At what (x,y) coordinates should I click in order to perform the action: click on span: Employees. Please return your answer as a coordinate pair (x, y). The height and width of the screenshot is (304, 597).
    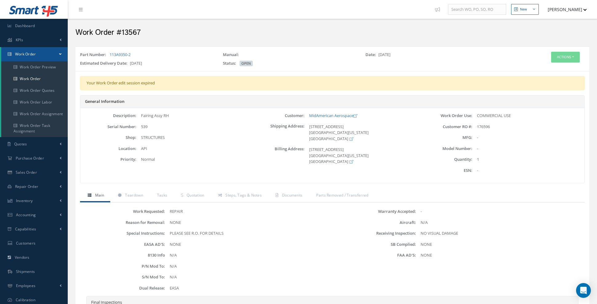
    Looking at the image, I should click on (26, 285).